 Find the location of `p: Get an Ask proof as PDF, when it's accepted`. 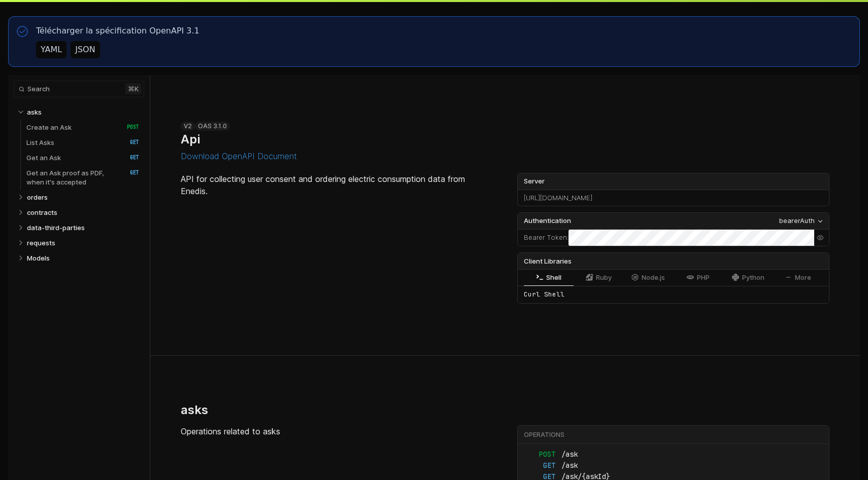

p: Get an Ask proof as PDF, when it's accepted is located at coordinates (71, 177).